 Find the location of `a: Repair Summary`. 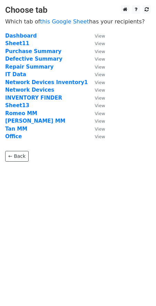

a: Repair Summary is located at coordinates (29, 67).